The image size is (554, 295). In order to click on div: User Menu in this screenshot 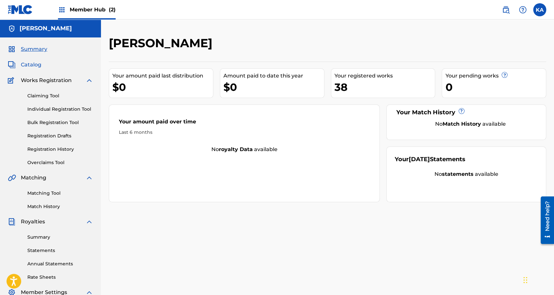, I will do `click(540, 10)`.